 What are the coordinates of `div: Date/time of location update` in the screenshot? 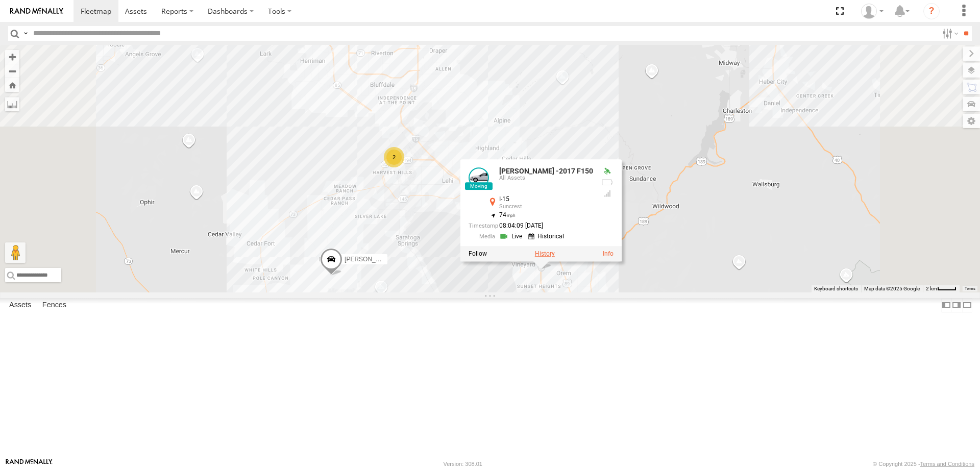 It's located at (531, 226).